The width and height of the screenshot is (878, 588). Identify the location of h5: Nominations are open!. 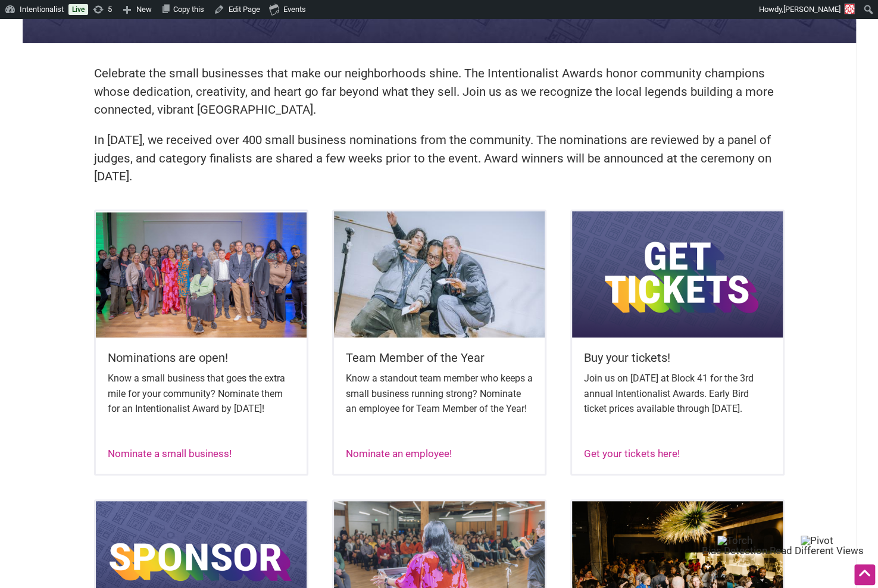
(201, 358).